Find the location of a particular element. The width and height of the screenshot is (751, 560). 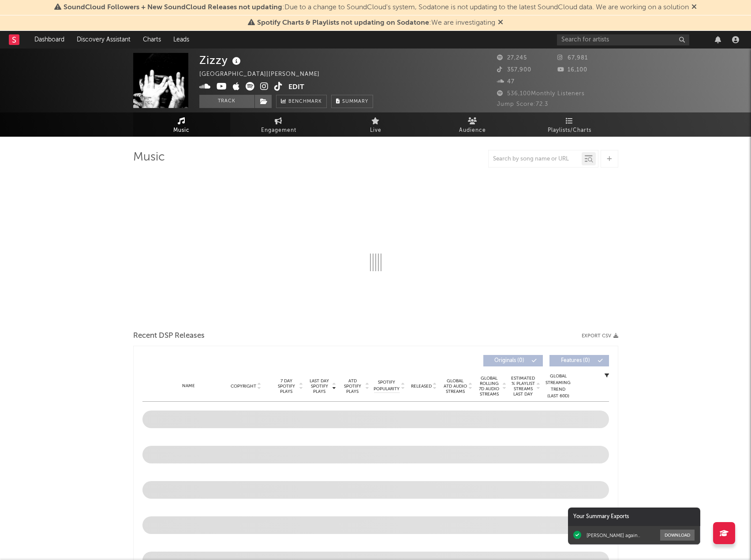

a: Engagement is located at coordinates (279, 125).